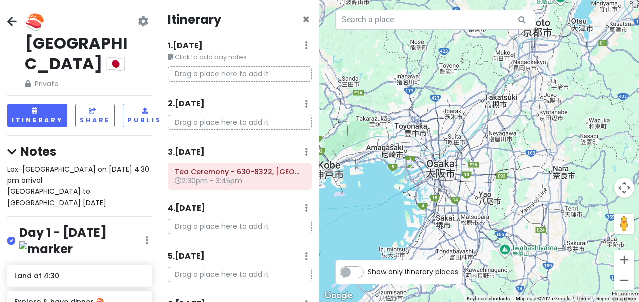  Describe the element at coordinates (80, 151) in the screenshot. I see `h4: Notes` at that location.